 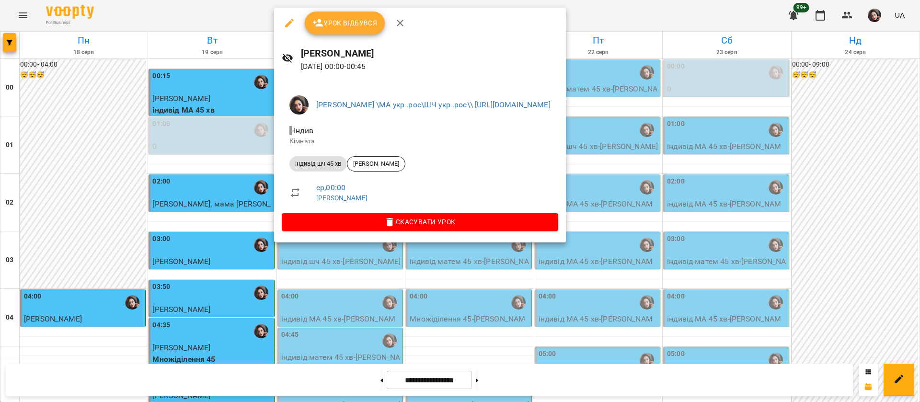 I want to click on img: 415cf204168fa55e927162f296ff3726.jpg, so click(x=299, y=105).